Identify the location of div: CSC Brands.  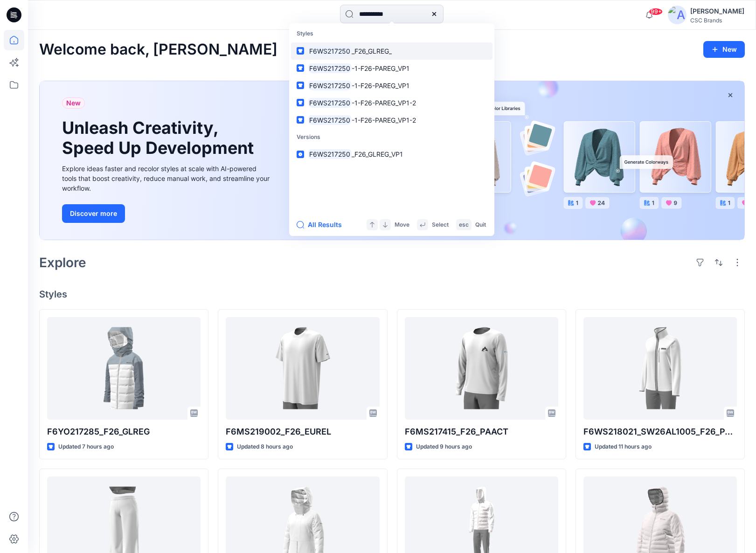
(717, 20).